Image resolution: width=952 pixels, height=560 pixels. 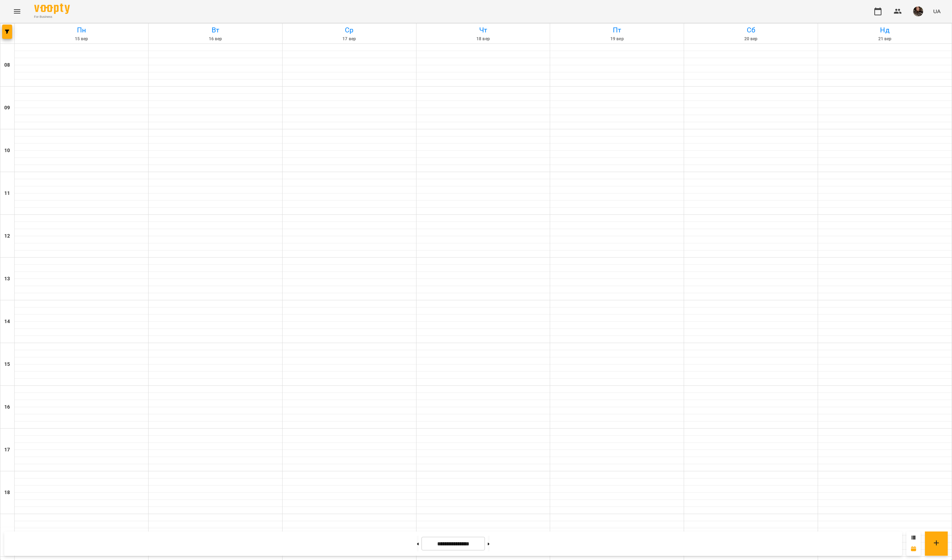 I want to click on h6: Нд, so click(x=885, y=30).